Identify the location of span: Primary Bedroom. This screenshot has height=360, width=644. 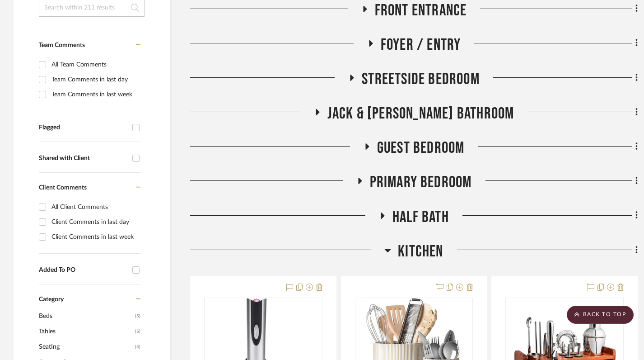
(421, 182).